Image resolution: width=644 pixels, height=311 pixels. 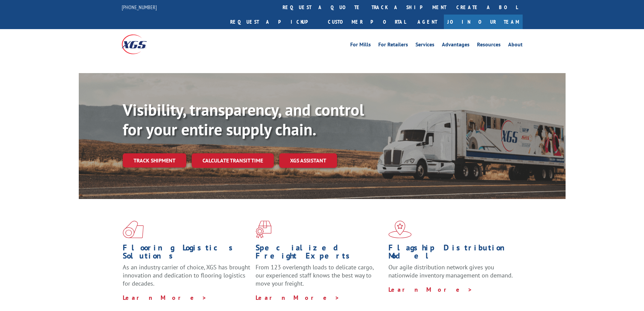 What do you see at coordinates (360, 46) in the screenshot?
I see `a: For Mills` at bounding box center [360, 46].